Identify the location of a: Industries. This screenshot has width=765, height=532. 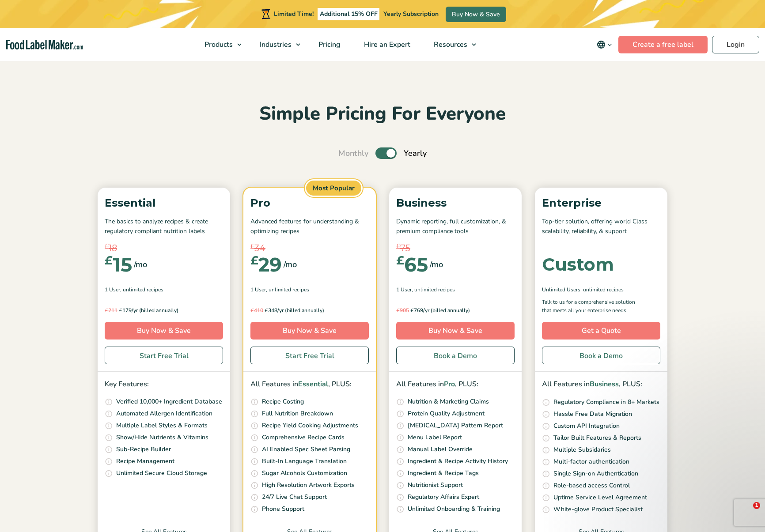
(277, 45).